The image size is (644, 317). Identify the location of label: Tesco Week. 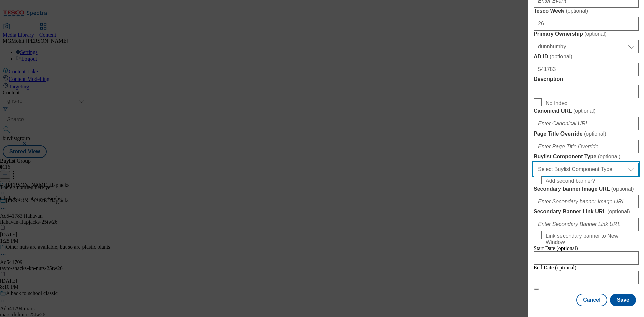
(586, 11).